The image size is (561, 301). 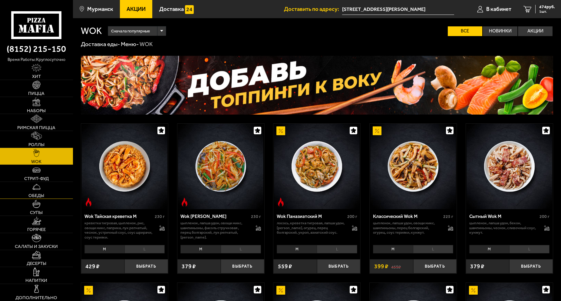 What do you see at coordinates (36, 212) in the screenshot?
I see `span: Супы` at bounding box center [36, 212].